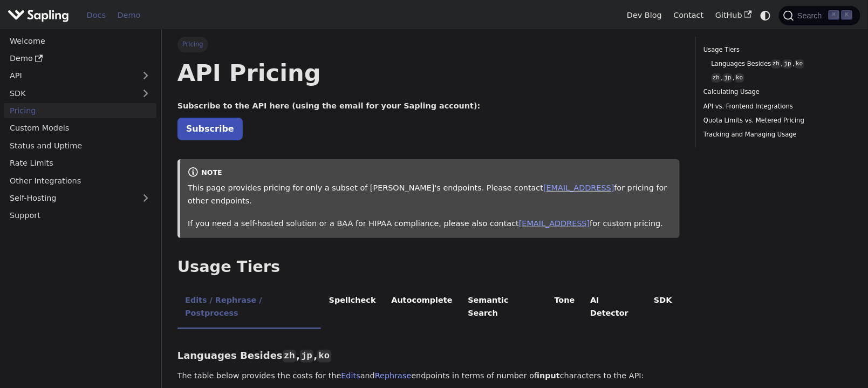 The height and width of the screenshot is (388, 868). What do you see at coordinates (819, 15) in the screenshot?
I see `button: Search (Command+K)` at bounding box center [819, 15].